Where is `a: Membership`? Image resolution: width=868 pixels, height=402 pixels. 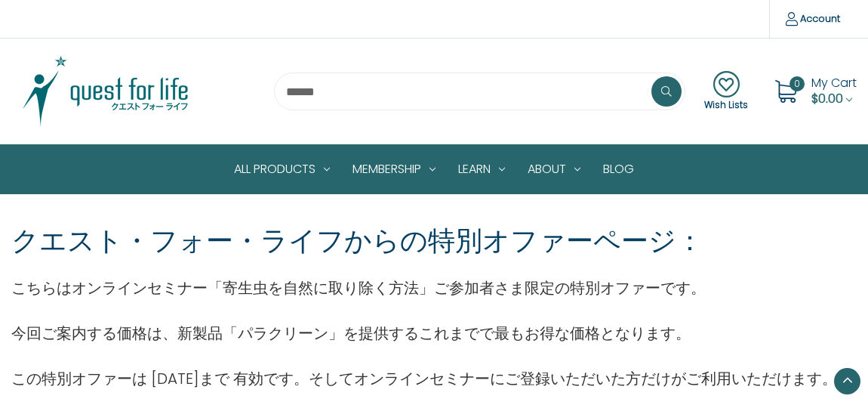
a: Membership is located at coordinates (394, 169).